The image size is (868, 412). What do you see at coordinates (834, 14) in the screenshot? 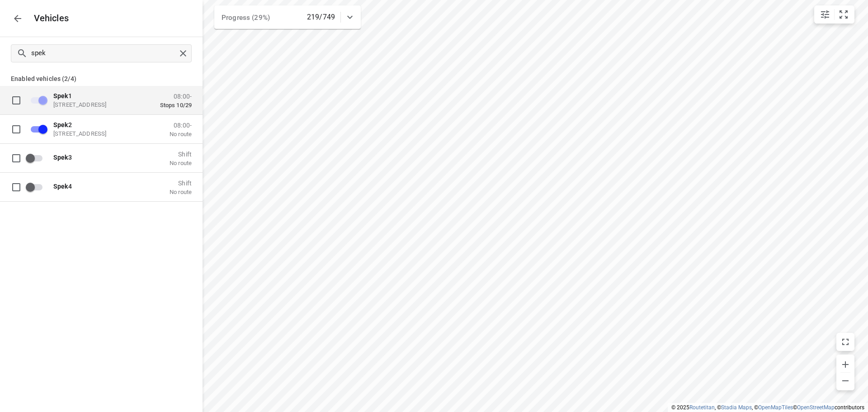
I see `div: small contained button group` at bounding box center [834, 14].